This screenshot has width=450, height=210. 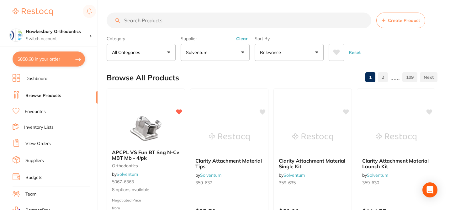 What do you see at coordinates (16, 35) in the screenshot?
I see `img: Hawkesbury Orthodontics` at bounding box center [16, 35].